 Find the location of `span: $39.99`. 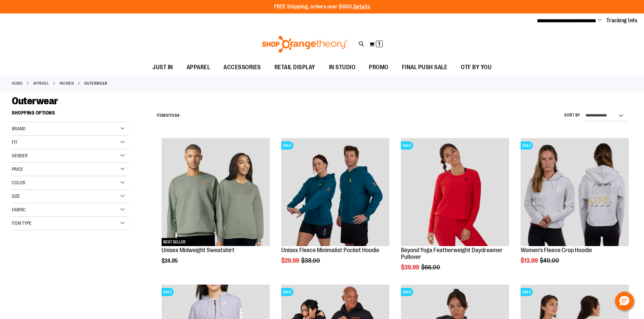

span: $39.99 is located at coordinates (410, 267).